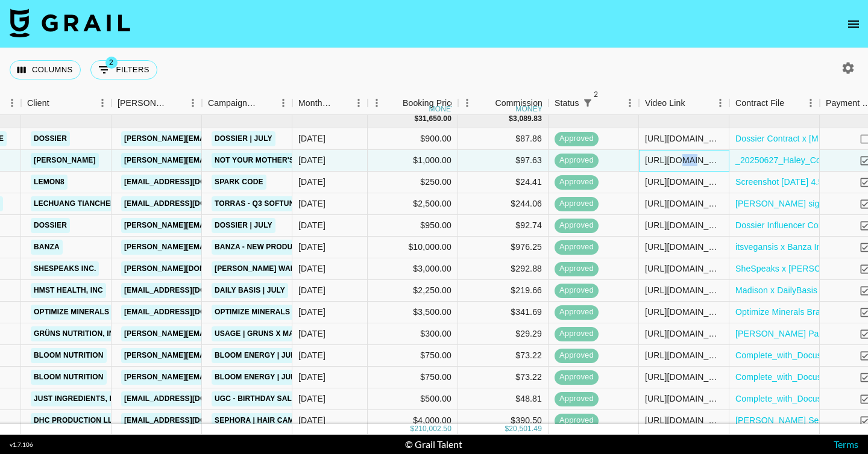 The width and height of the screenshot is (868, 454). I want to click on div: $950.00, so click(413, 226).